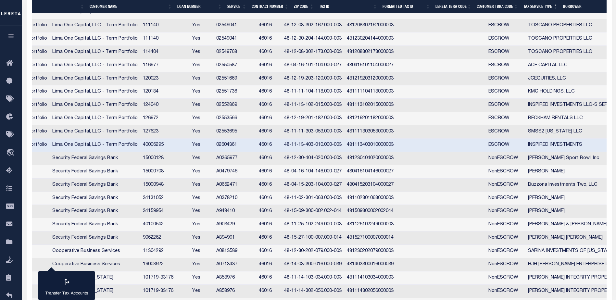 This screenshot has height=300, width=616. Describe the element at coordinates (165, 265) in the screenshot. I see `td: 19003922` at that location.